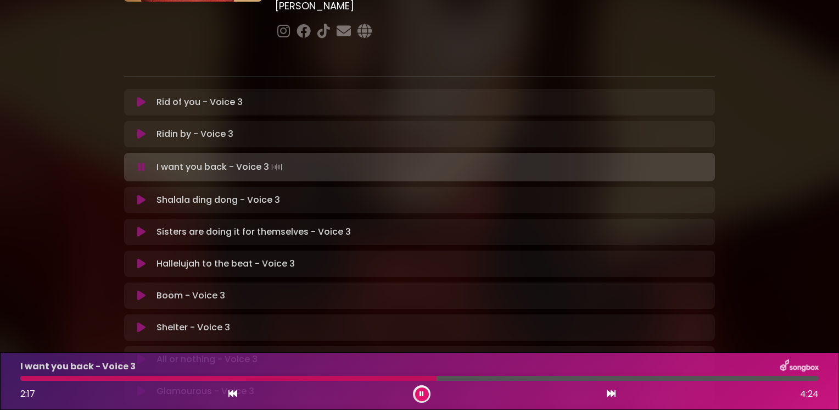  What do you see at coordinates (226, 264) in the screenshot?
I see `p: Hallelujah to the beat - Voice 3` at bounding box center [226, 264].